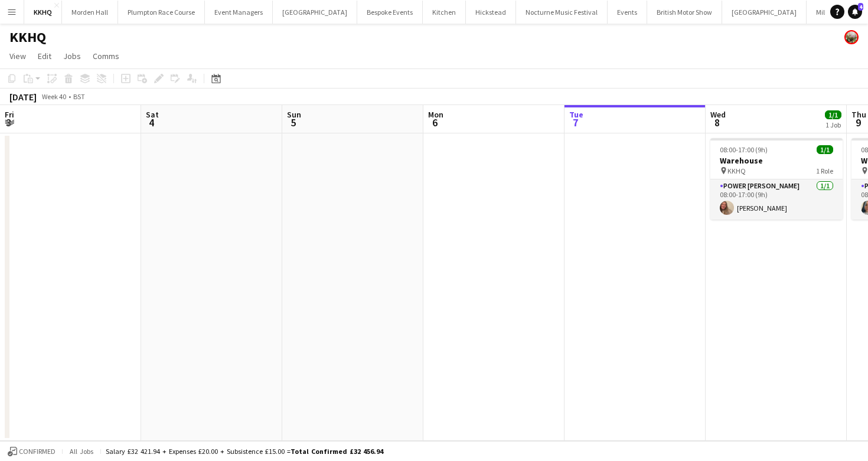 The image size is (868, 461). What do you see at coordinates (436, 114) in the screenshot?
I see `span: Mon` at bounding box center [436, 114].